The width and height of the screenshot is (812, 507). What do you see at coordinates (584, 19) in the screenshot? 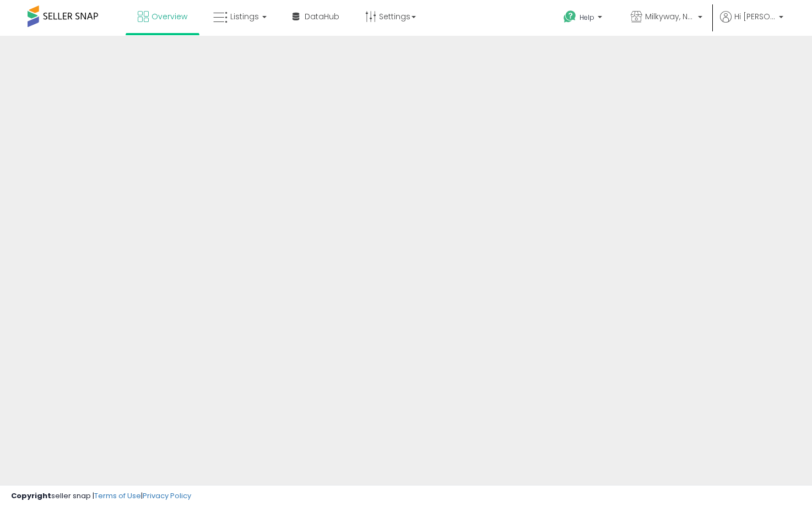
I see `a: Help` at bounding box center [584, 19].